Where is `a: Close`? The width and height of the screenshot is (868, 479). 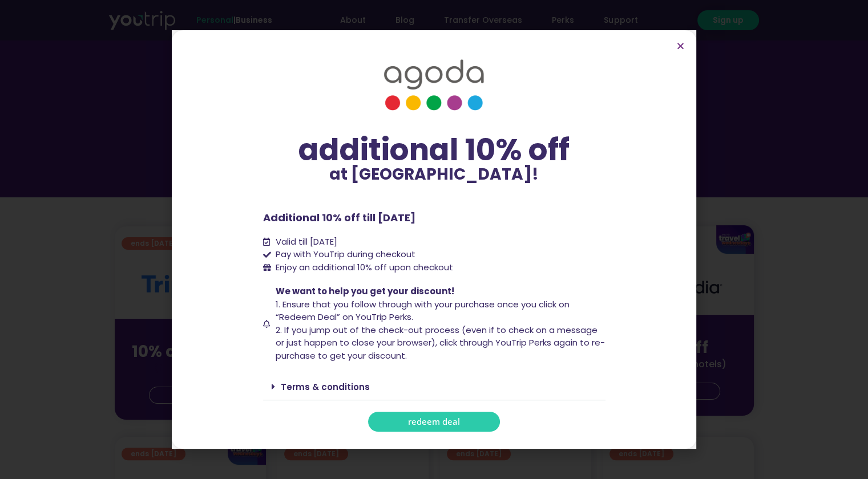 a: Close is located at coordinates (681, 46).